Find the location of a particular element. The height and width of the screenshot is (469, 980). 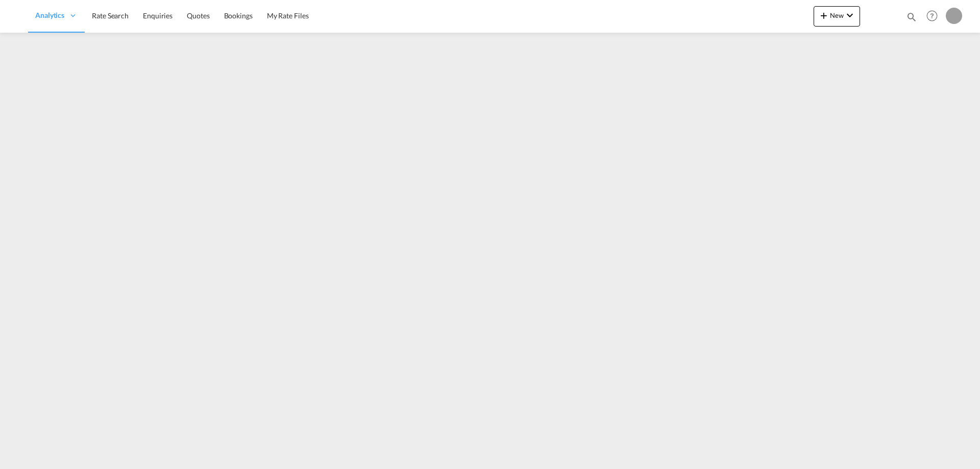

button: icon-plus 400-fgNewicon-chevron-down is located at coordinates (836, 16).